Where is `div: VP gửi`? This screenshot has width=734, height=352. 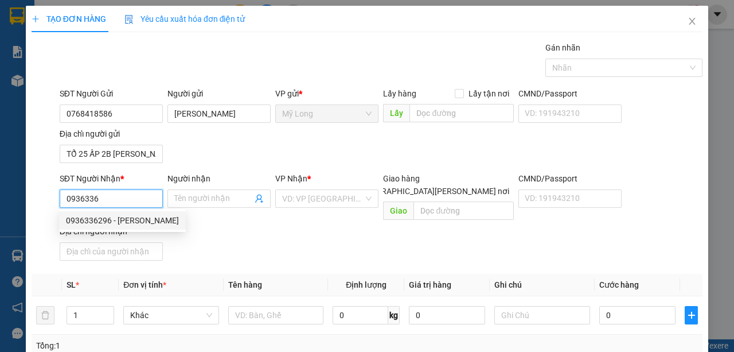 div: VP gửi is located at coordinates (327, 93).